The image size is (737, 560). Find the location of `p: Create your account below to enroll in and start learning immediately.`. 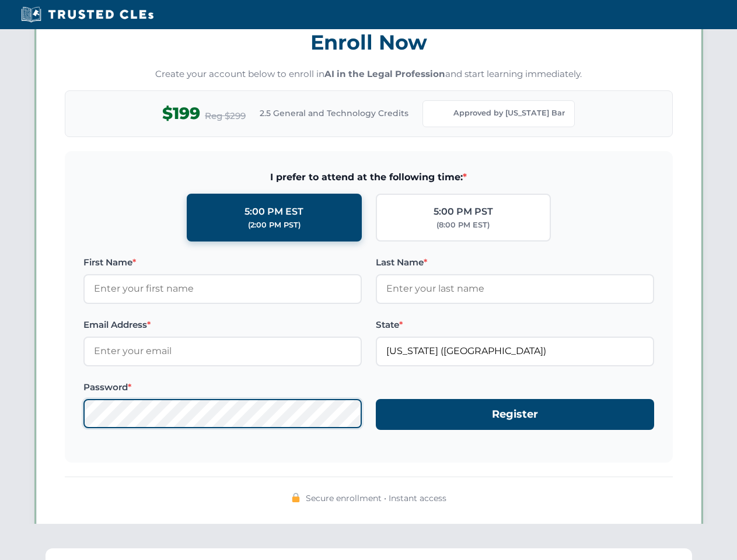

p: Create your account below to enroll in and start learning immediately. is located at coordinates (369, 74).